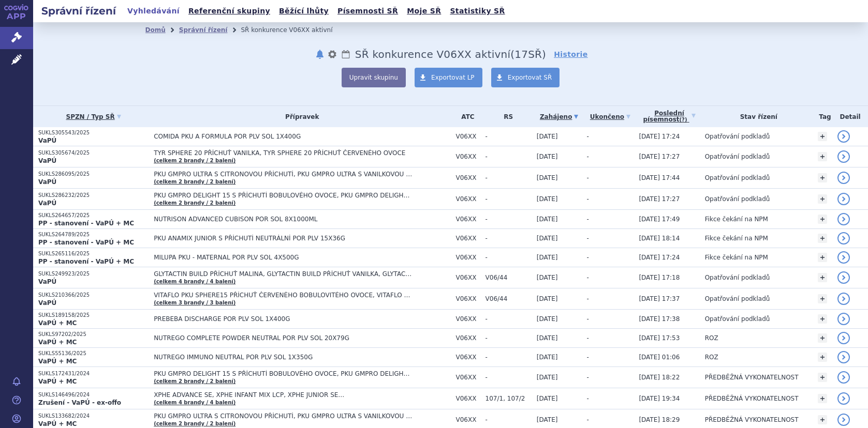  I want to click on strong: PP - stanovení - VaPÚ + MC, so click(86, 224).